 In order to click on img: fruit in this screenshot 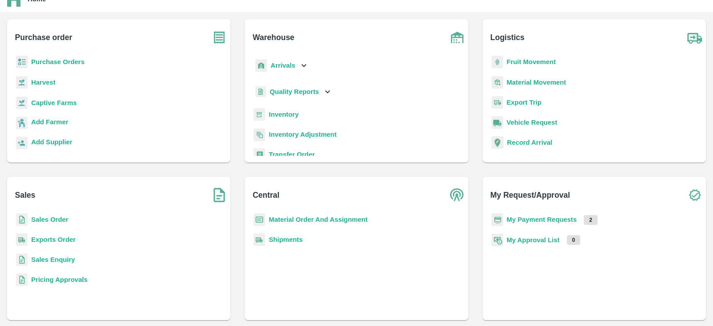, I will do `click(497, 62)`.